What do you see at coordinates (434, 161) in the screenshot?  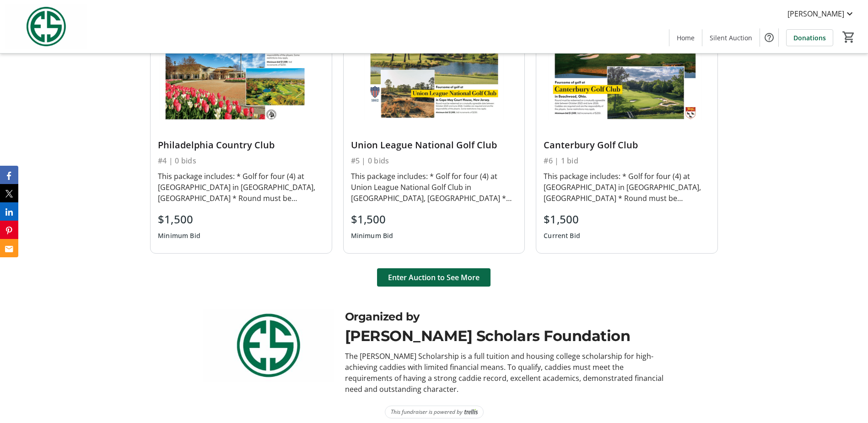 I see `div: #5 | 0 bids` at bounding box center [434, 161].